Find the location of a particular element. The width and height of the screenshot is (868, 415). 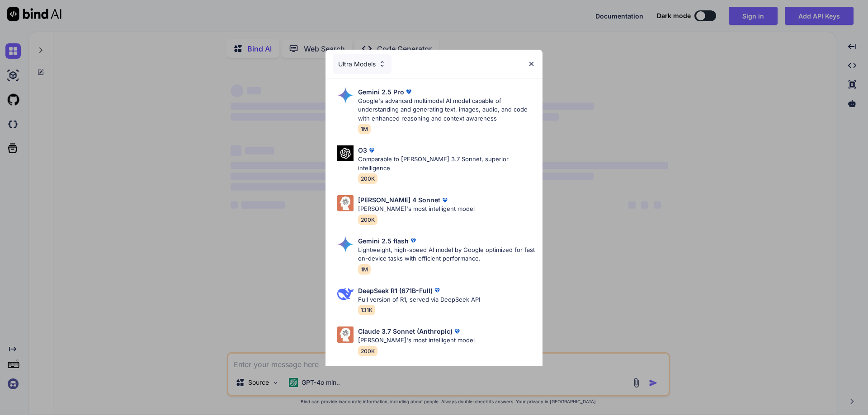

p: Claude 3.7 Sonnet (Anthropic) is located at coordinates (405, 331).